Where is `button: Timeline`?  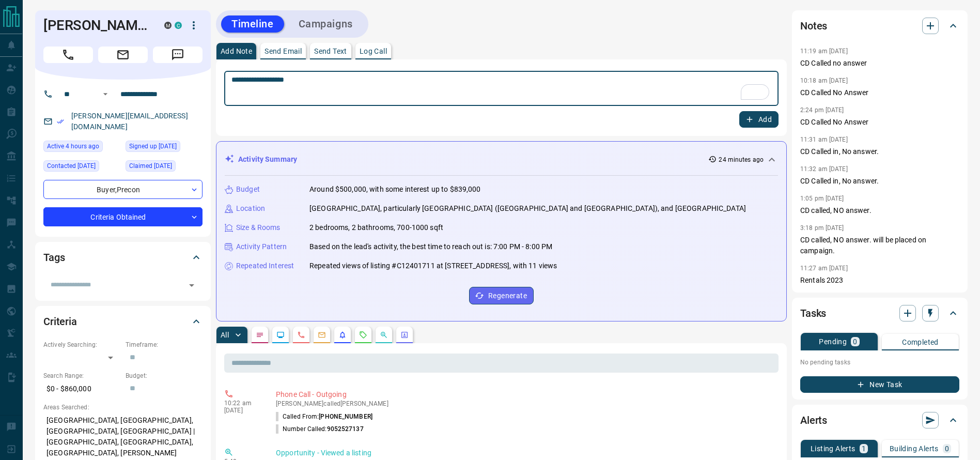 button: Timeline is located at coordinates (253, 24).